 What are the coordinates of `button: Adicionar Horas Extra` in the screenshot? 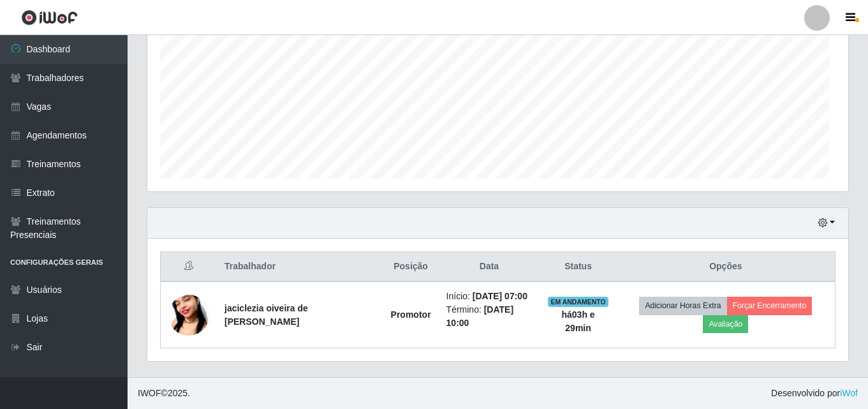 It's located at (682, 306).